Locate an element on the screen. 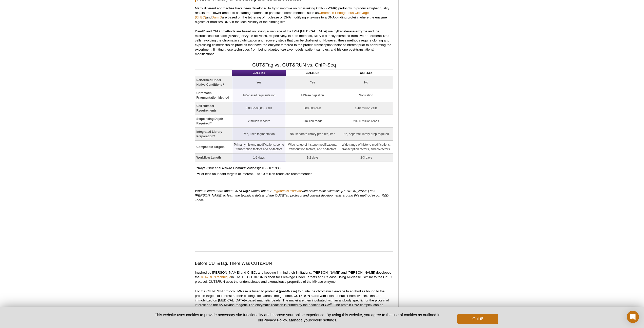 Image resolution: width=644 pixels, height=328 pixels. strong: Integrated Library Preparation? is located at coordinates (210, 134).